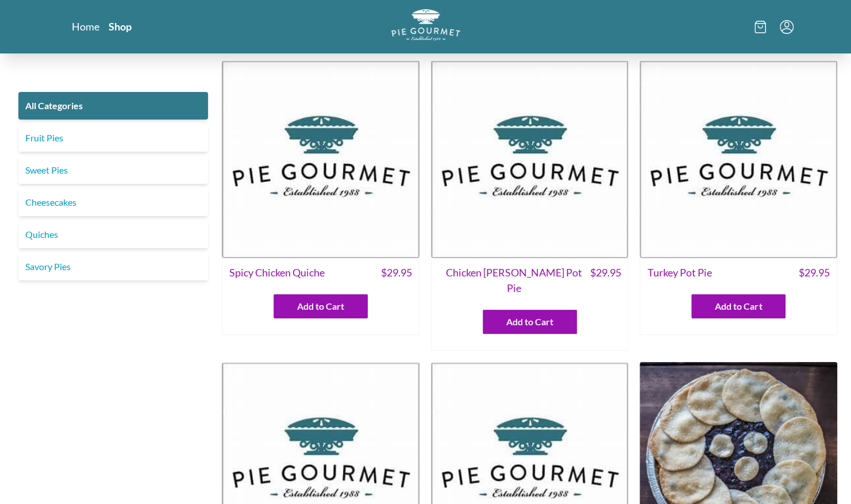 The height and width of the screenshot is (504, 851). Describe the element at coordinates (113, 202) in the screenshot. I see `a: Cheesecakes` at that location.